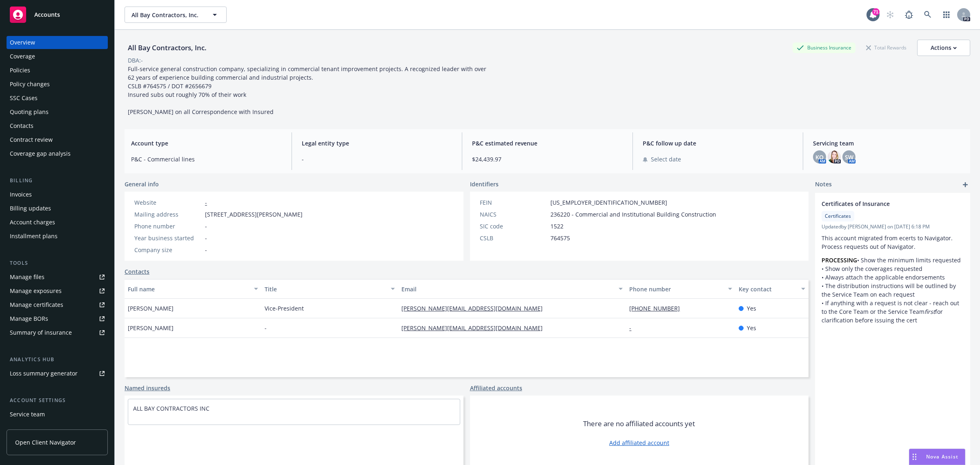 Image resolution: width=980 pixels, height=465 pixels. I want to click on span: 764575, so click(560, 238).